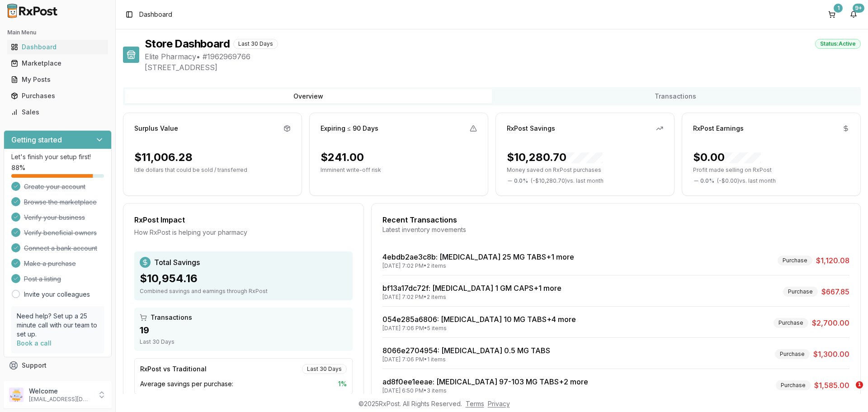  I want to click on button: My Posts, so click(57, 79).